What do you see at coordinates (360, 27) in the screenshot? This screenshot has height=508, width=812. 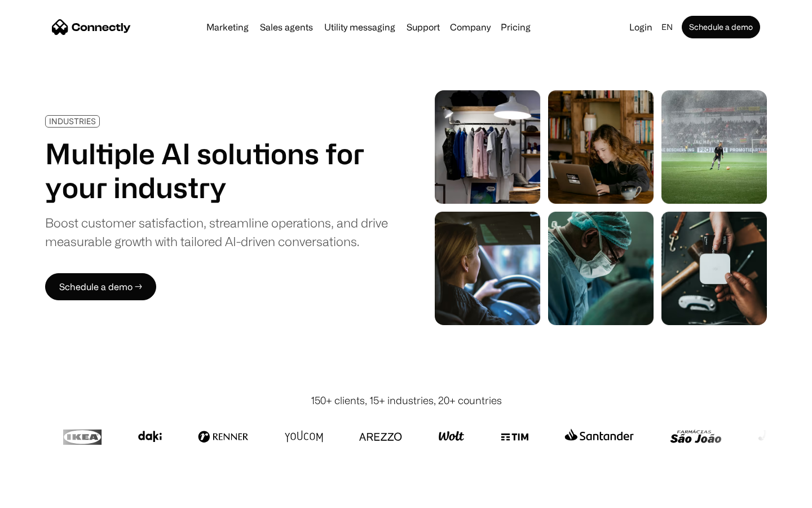 I see `a: Utility messaging` at bounding box center [360, 27].